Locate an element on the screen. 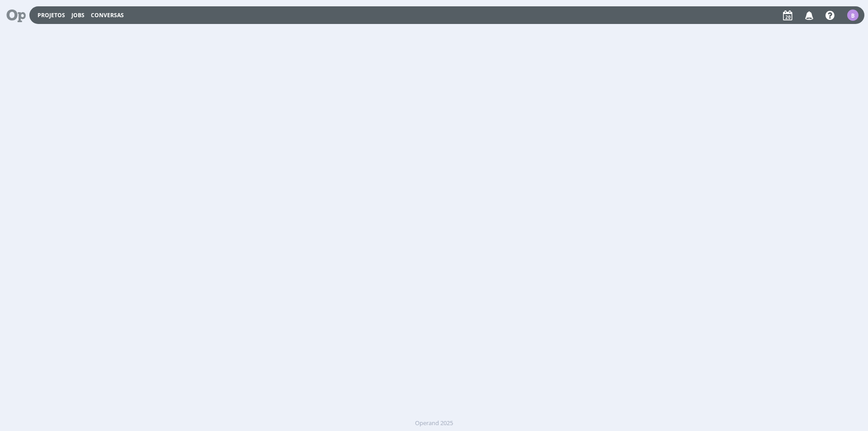 This screenshot has height=431, width=868. button: Projetos is located at coordinates (51, 15).